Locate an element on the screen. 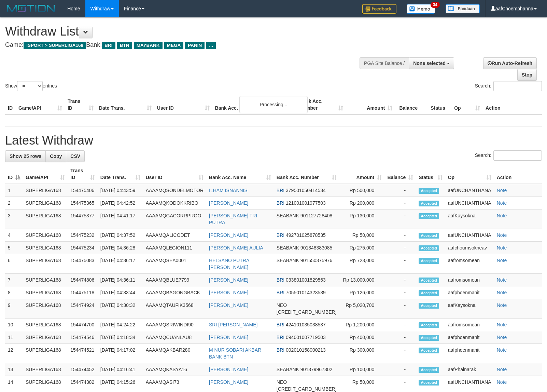  th: Status is located at coordinates (439, 104).